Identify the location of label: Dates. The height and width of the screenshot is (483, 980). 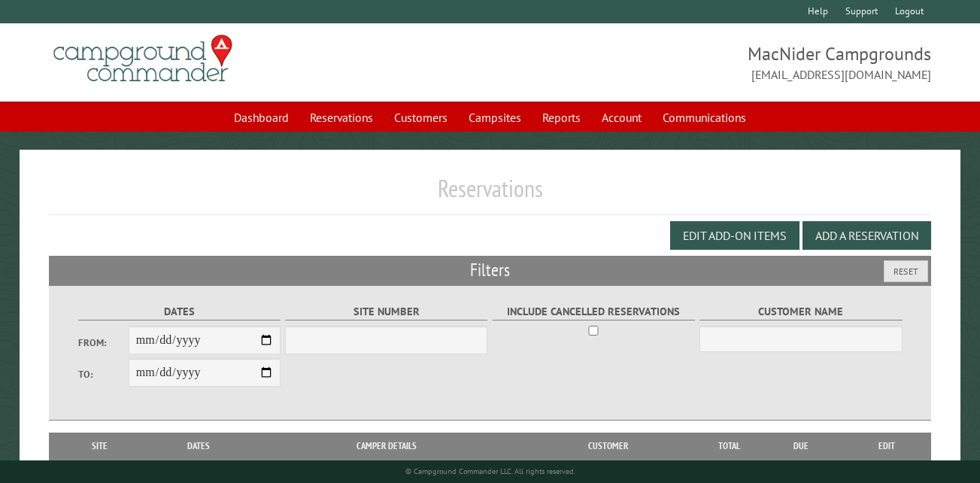
(179, 311).